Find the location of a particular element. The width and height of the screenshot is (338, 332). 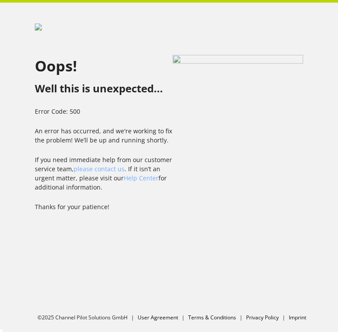

p: Thanks for your patience! is located at coordinates (104, 207).